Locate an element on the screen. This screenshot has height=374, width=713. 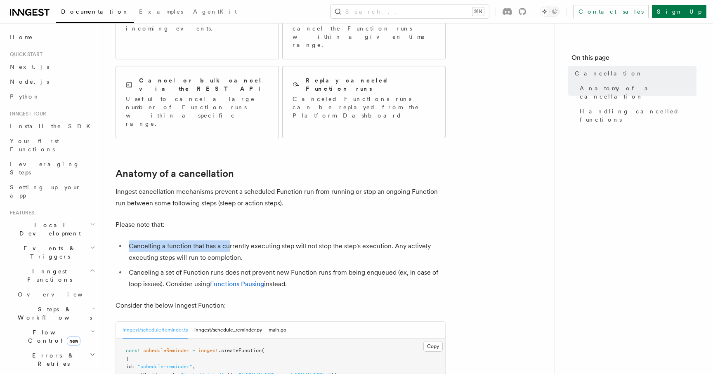
a: Handling cancelled functions is located at coordinates (636, 116).